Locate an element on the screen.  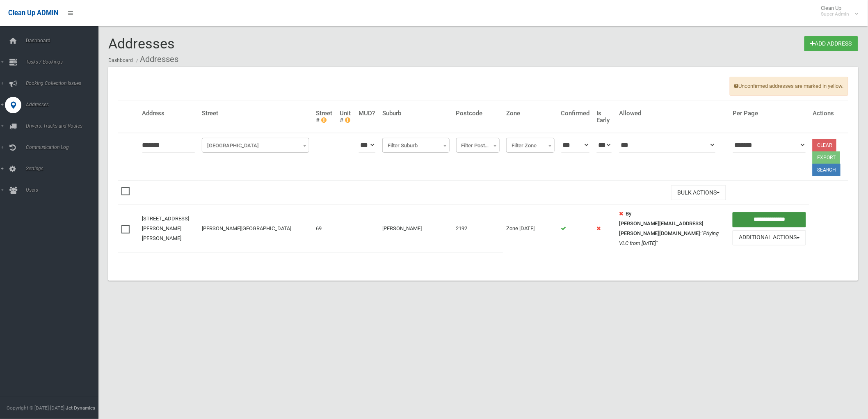
a: Add Address is located at coordinates (831, 44).